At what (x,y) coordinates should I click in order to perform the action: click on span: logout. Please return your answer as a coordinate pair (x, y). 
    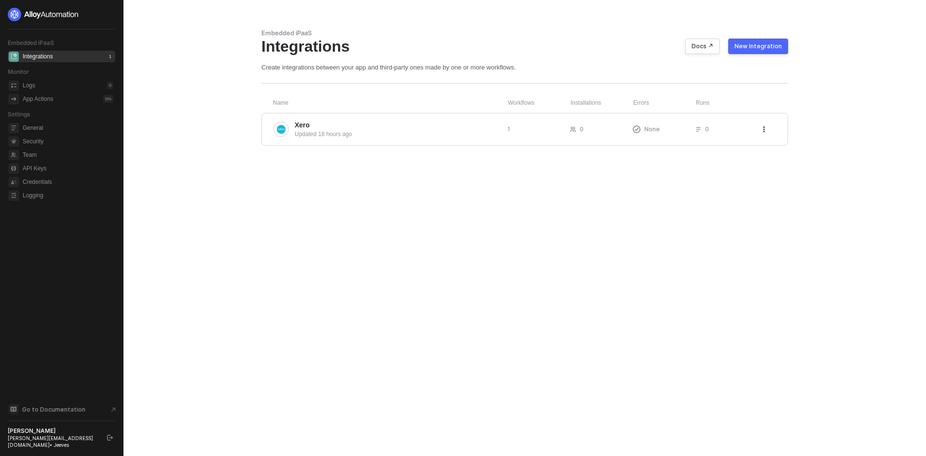
    Looking at the image, I should click on (110, 437).